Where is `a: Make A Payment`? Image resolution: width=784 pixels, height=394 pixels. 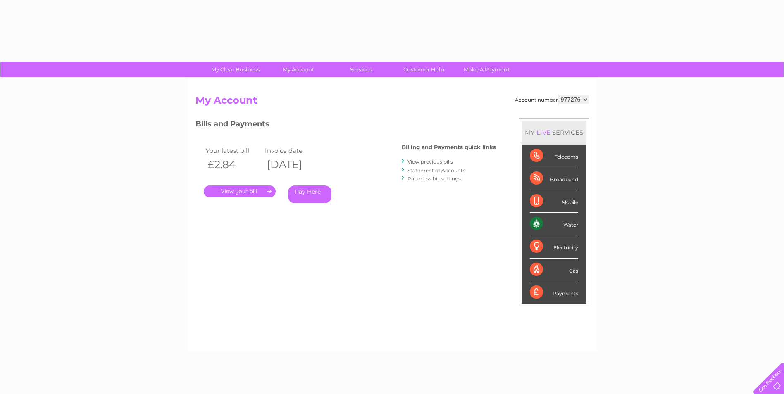
a: Make A Payment is located at coordinates (486, 69).